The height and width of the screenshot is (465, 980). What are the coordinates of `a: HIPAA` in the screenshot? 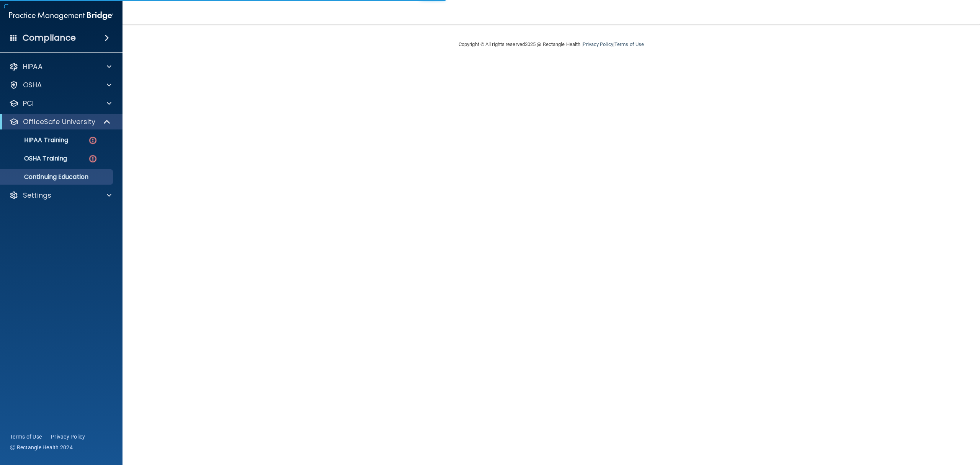 It's located at (60, 67).